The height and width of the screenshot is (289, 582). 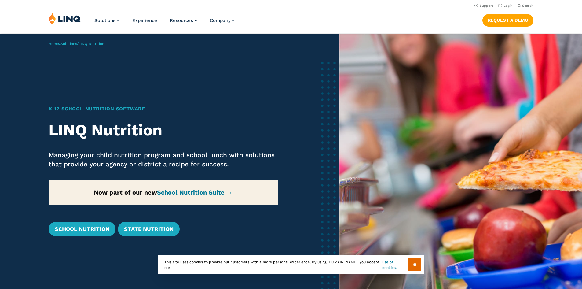 What do you see at coordinates (164, 23) in the screenshot?
I see `nav: Primary Navigation` at bounding box center [164, 23].